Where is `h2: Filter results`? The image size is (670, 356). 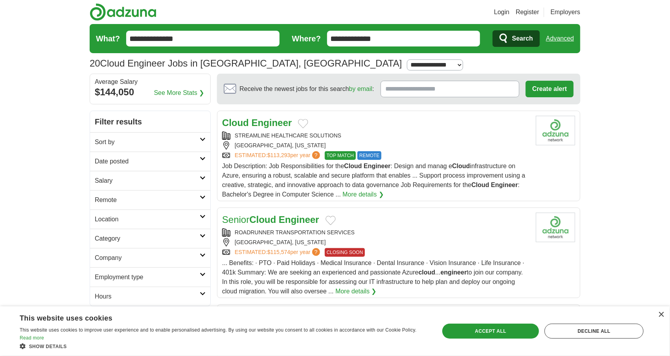
h2: Filter results is located at coordinates (150, 122).